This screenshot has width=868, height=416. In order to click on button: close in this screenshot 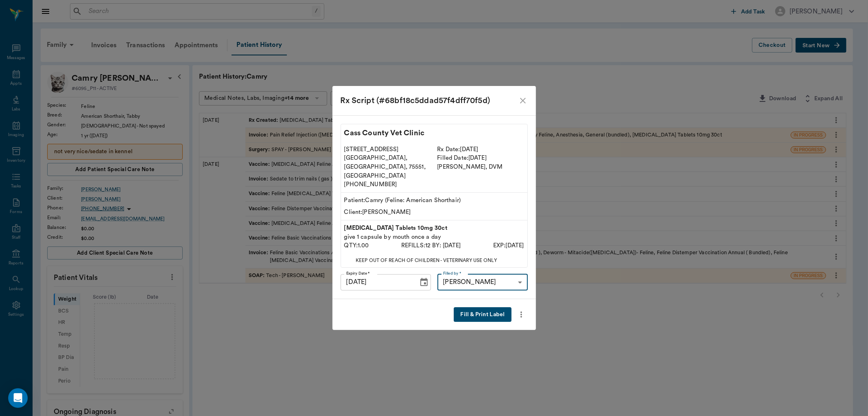, I will do `click(523, 100)`.